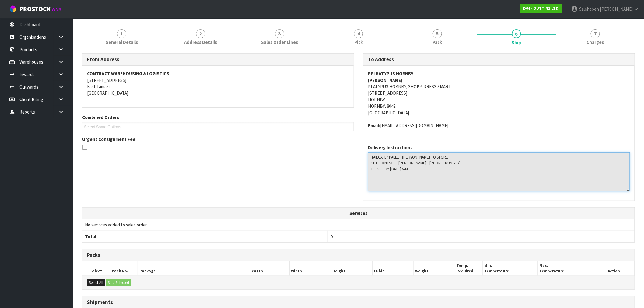  I want to click on span: Charges, so click(595, 42).